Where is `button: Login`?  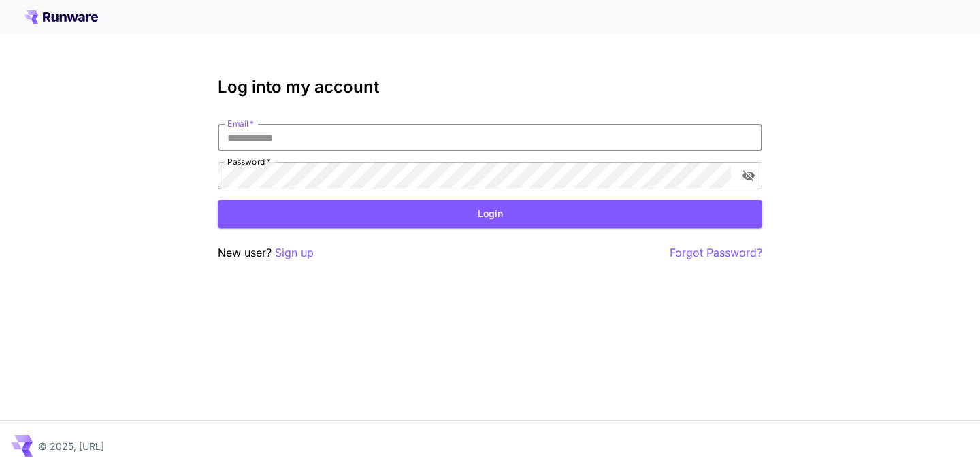 button: Login is located at coordinates (490, 214).